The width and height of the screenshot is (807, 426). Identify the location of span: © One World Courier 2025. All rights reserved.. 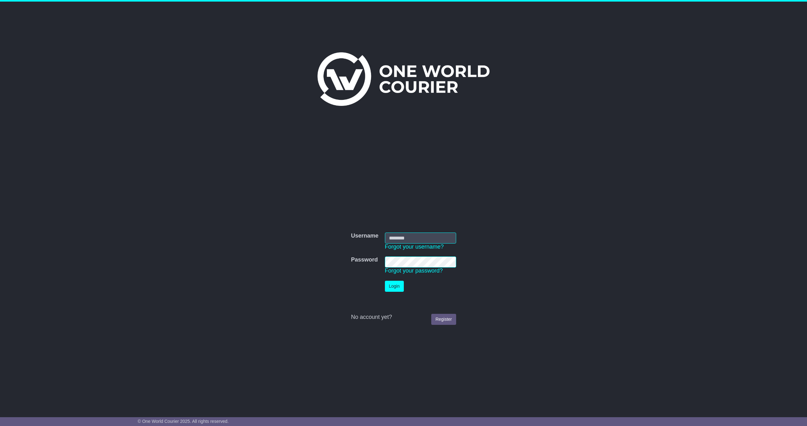
(183, 422).